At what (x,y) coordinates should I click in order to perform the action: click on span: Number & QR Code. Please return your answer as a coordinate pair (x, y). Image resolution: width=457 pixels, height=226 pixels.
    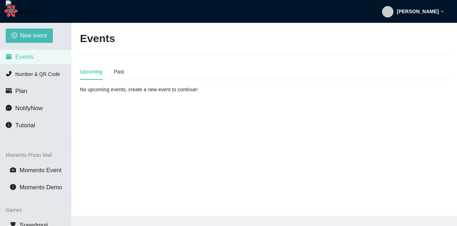
    Looking at the image, I should click on (37, 74).